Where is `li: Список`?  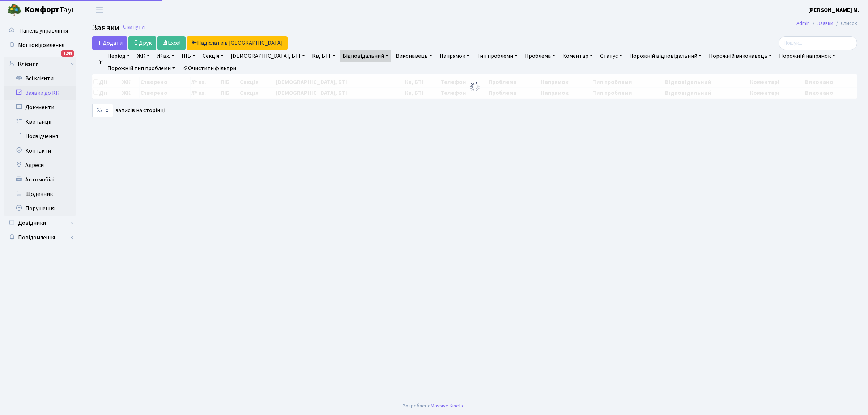
li: Список is located at coordinates (845, 23).